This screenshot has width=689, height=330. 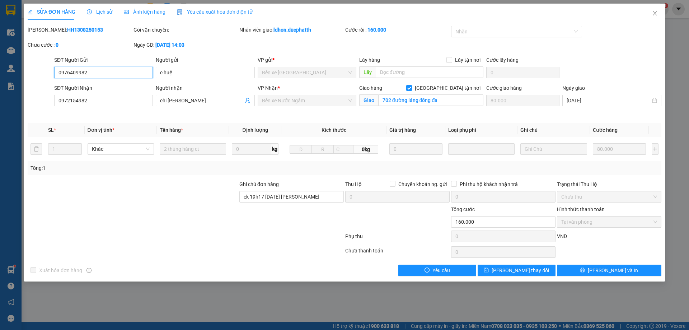 I want to click on div: Trạng thái Thu Hộ, so click(x=609, y=184).